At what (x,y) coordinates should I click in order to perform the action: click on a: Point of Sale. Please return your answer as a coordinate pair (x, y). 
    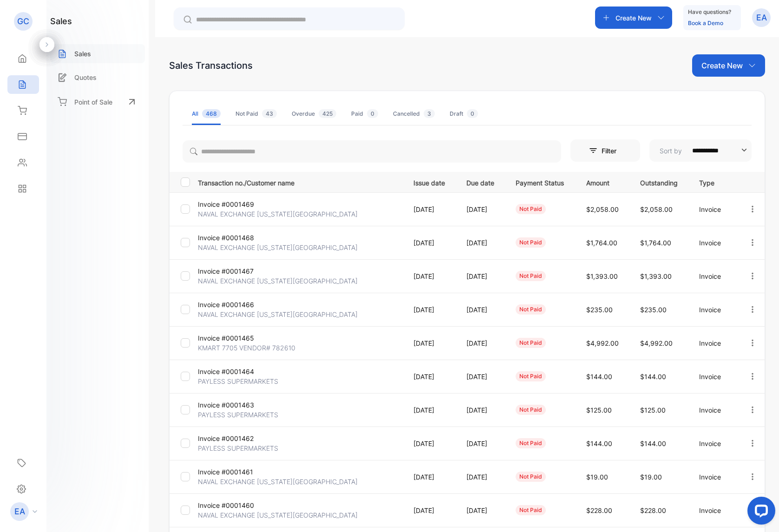
    Looking at the image, I should click on (98, 102).